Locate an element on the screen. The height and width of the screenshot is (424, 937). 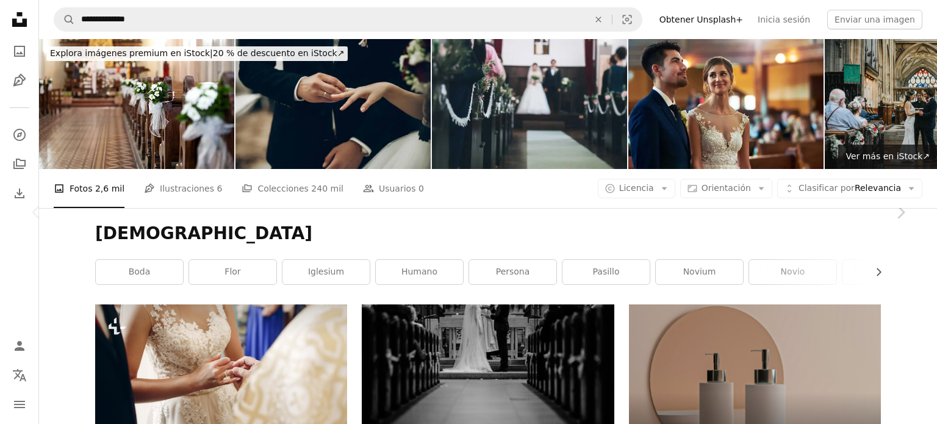
span: 0 is located at coordinates (421, 189).